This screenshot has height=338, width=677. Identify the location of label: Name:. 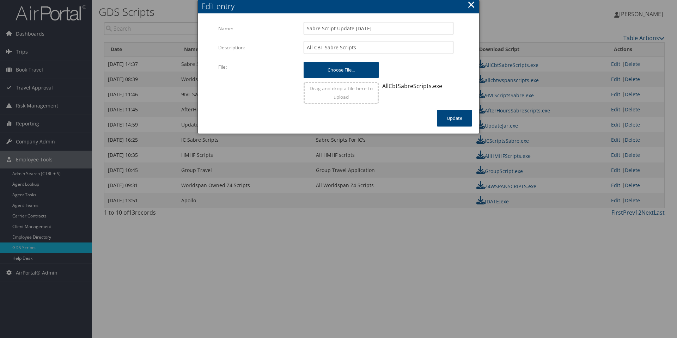
(258, 29).